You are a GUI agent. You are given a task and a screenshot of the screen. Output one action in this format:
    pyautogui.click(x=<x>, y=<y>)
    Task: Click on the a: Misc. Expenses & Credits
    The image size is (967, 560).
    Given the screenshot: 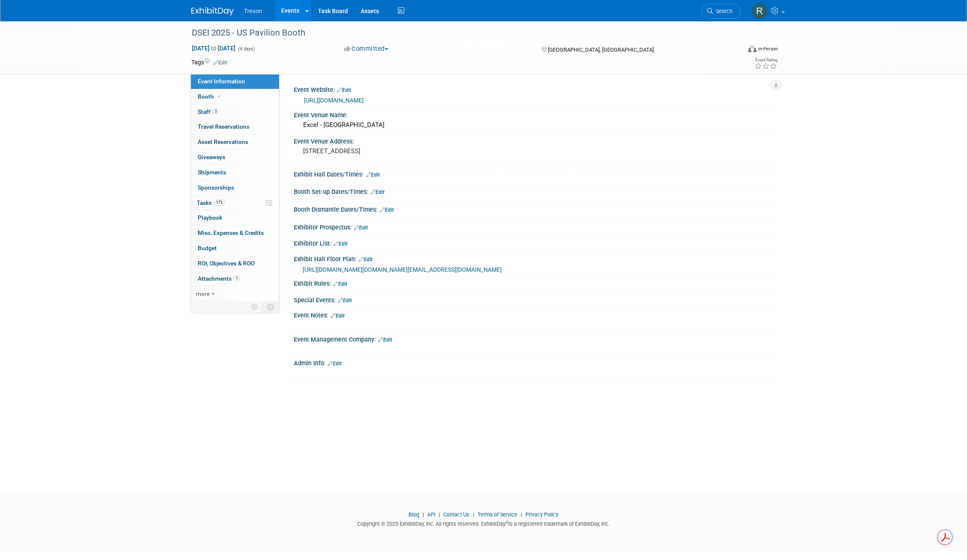 What is the action you would take?
    pyautogui.click(x=235, y=233)
    